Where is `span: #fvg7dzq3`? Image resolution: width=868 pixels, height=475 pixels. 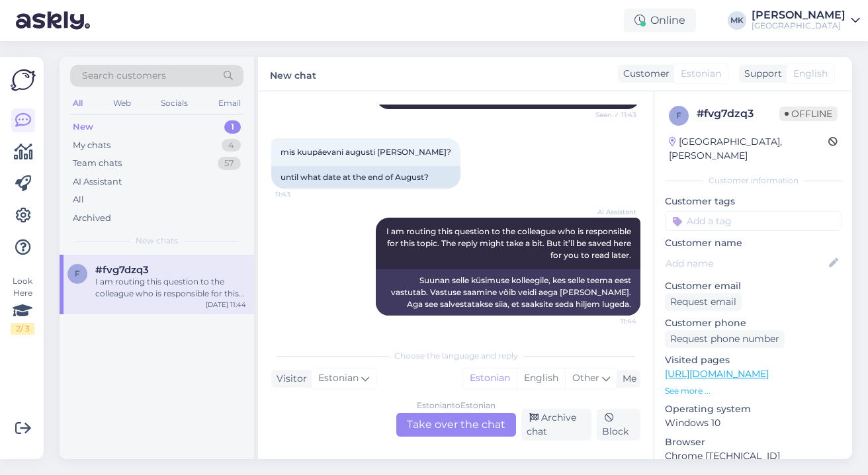 span: #fvg7dzq3 is located at coordinates (122, 269).